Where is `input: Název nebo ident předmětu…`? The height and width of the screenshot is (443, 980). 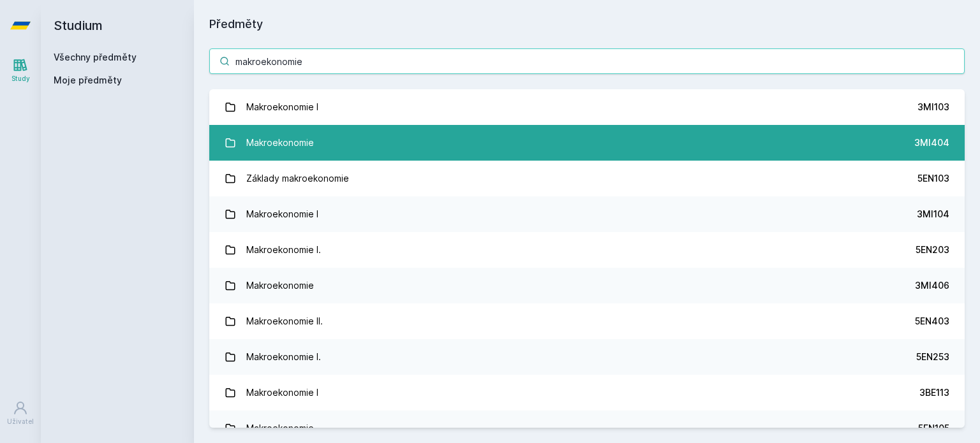 input: Název nebo ident předmětu… is located at coordinates (587, 61).